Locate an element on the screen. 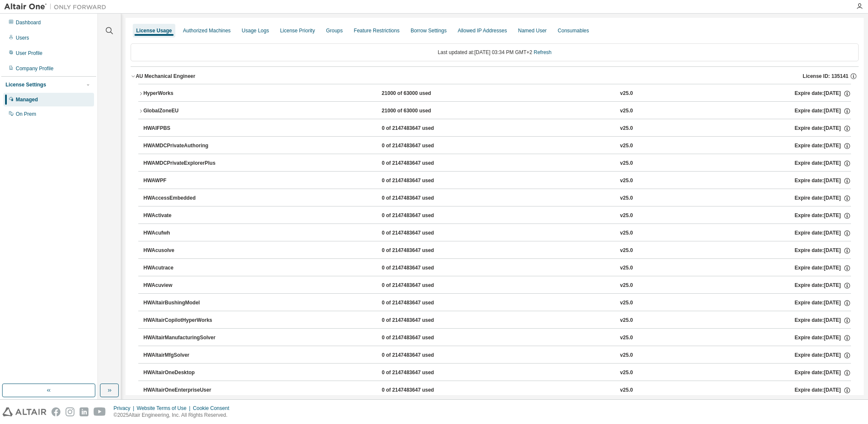 The width and height of the screenshot is (868, 424). div: HWAIFPBS is located at coordinates (182, 129).